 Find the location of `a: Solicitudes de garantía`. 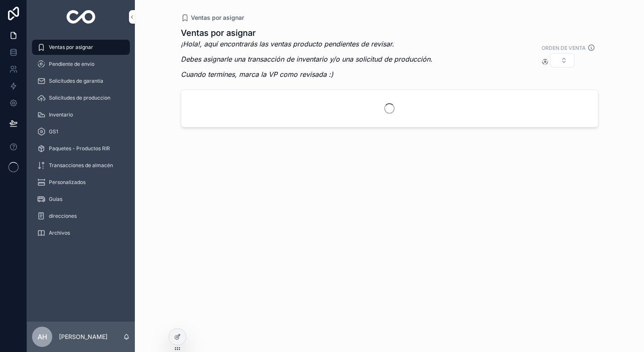

a: Solicitudes de garantía is located at coordinates (81, 81).